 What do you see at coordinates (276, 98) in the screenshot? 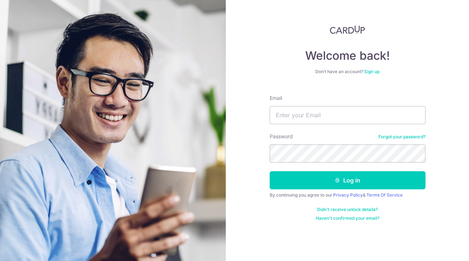
I see `label: Email` at bounding box center [276, 98].